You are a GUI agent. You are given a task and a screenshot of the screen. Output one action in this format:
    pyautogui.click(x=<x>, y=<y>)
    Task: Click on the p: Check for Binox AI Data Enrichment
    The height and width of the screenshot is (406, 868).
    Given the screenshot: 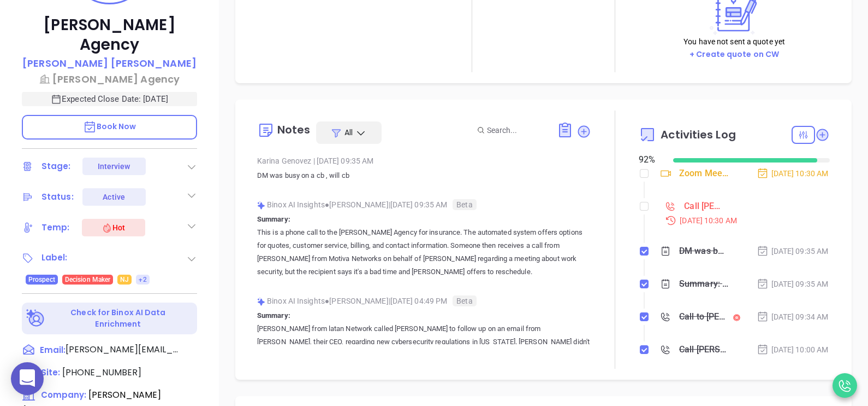 What is the action you would take?
    pyautogui.click(x=118, y=318)
    